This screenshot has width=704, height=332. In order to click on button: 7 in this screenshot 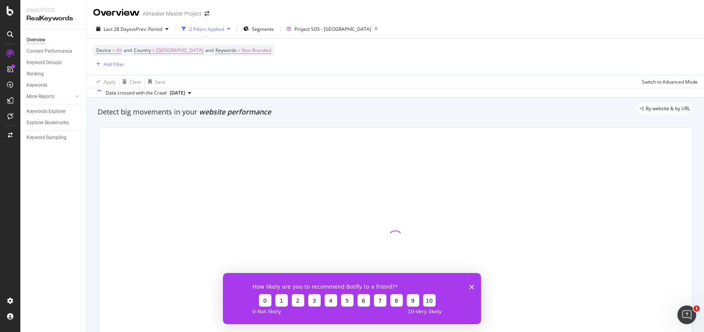, I will do `click(157, 27)`.